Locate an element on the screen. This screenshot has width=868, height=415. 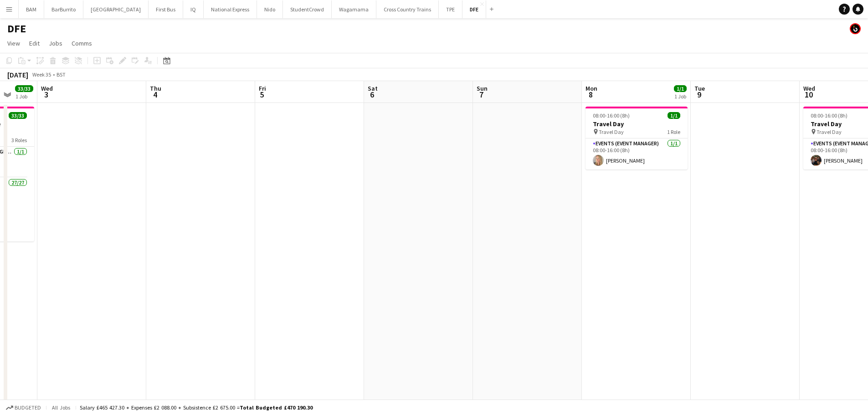
app-user-avatar: Tim Bodenham is located at coordinates (855, 29).